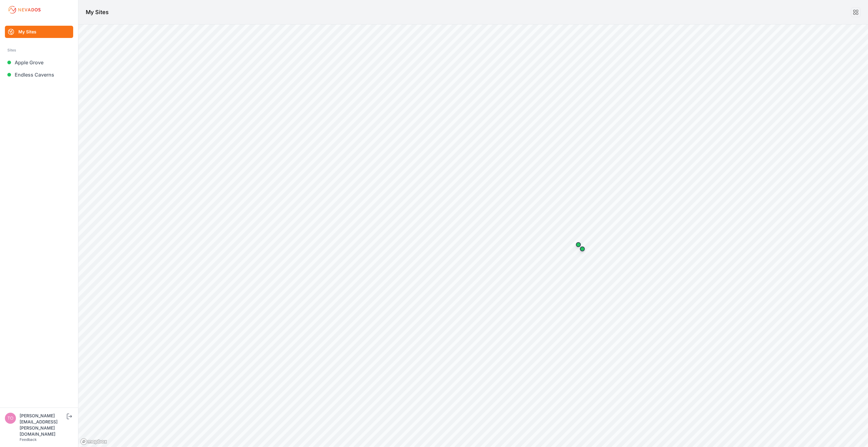 This screenshot has width=868, height=447. I want to click on a: Feedback, so click(28, 439).